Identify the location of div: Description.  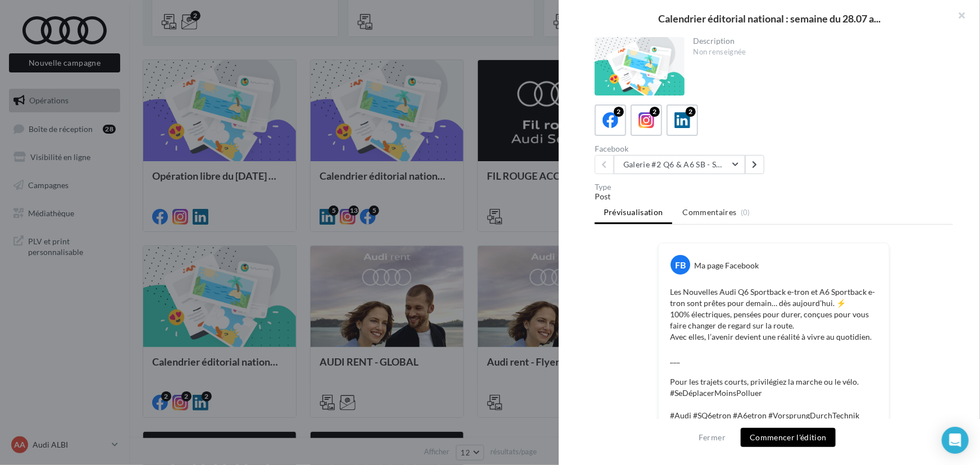
(819, 41).